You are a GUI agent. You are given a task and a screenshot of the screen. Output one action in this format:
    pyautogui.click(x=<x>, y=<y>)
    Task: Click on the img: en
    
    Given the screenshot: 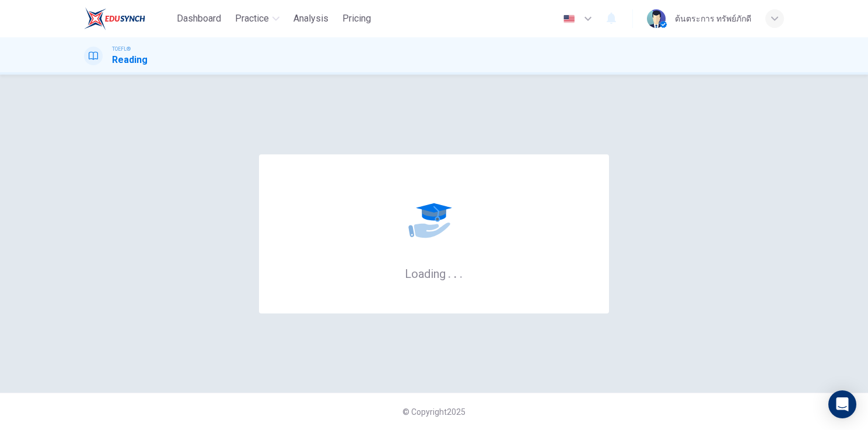 What is the action you would take?
    pyautogui.click(x=569, y=18)
    